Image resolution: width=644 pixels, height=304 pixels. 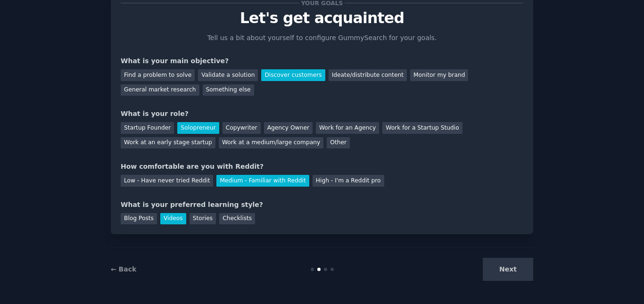 I want to click on div: Other, so click(x=338, y=143).